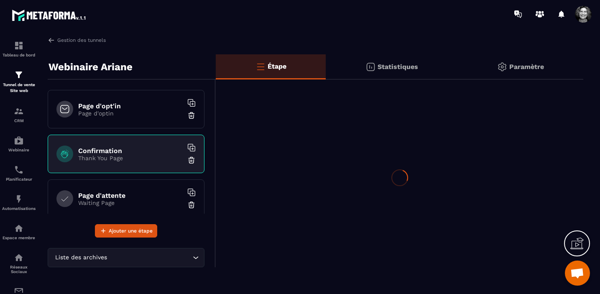 The width and height of the screenshot is (600, 294). What do you see at coordinates (526, 66) in the screenshot?
I see `p: Paramètre` at bounding box center [526, 66].